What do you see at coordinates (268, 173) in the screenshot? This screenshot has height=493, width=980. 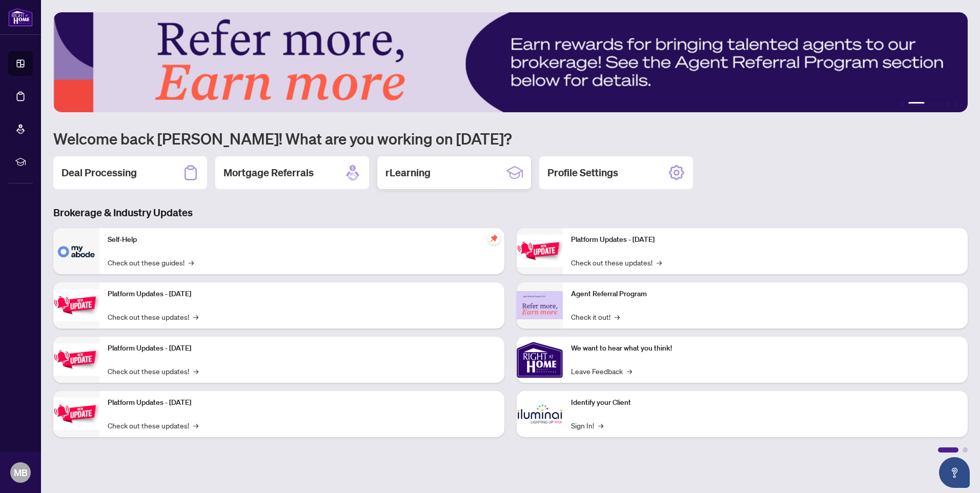 I see `h2: Mortgage Referrals` at bounding box center [268, 173].